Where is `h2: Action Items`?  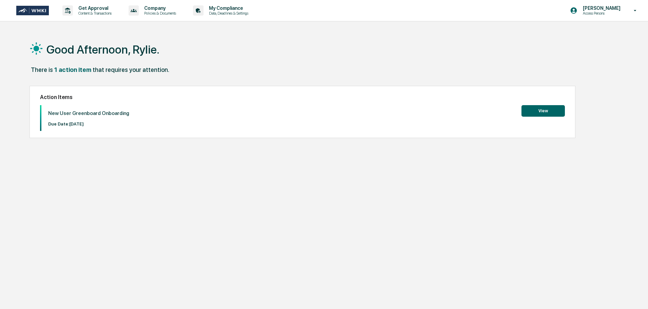 h2: Action Items is located at coordinates (302, 97).